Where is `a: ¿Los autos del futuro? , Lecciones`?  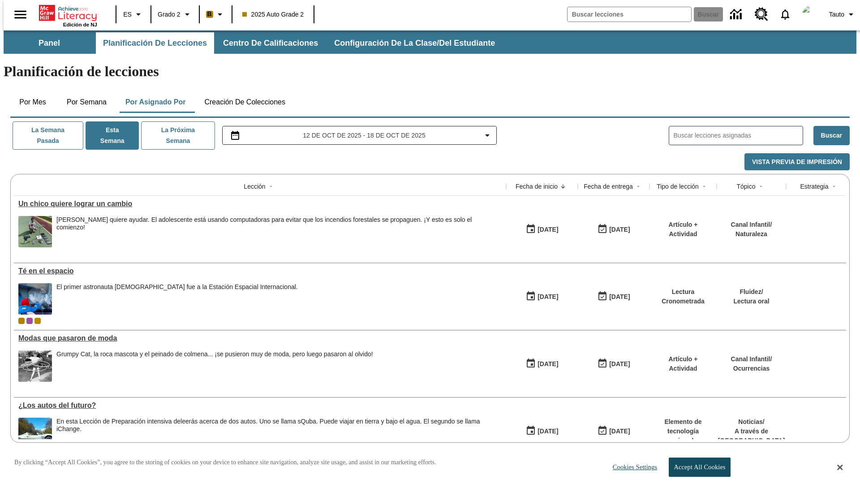 a: ¿Los autos del futuro? , Lecciones is located at coordinates (260, 406).